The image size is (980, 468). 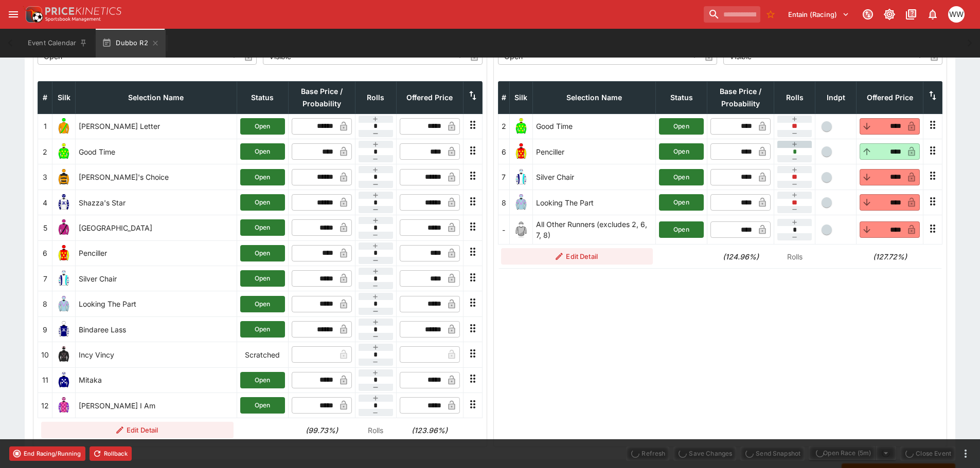 What do you see at coordinates (46, 202) in the screenshot?
I see `td: 4` at bounding box center [46, 202].